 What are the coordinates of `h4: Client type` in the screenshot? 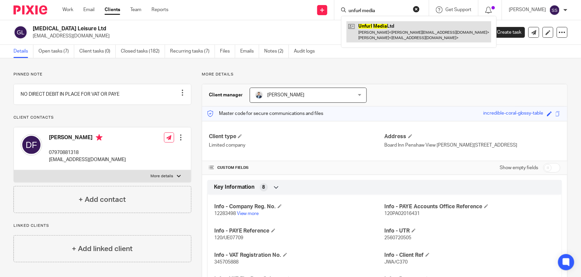 It's located at (297, 137).